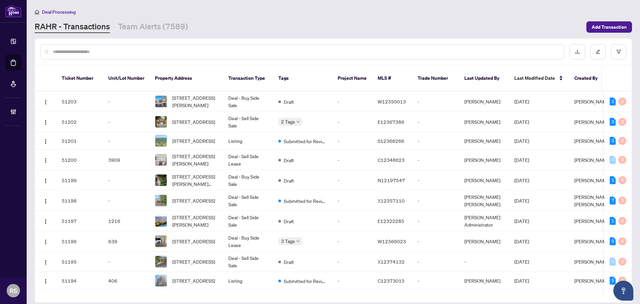 This screenshot has width=640, height=304. I want to click on th: Last Updated By, so click(484, 78).